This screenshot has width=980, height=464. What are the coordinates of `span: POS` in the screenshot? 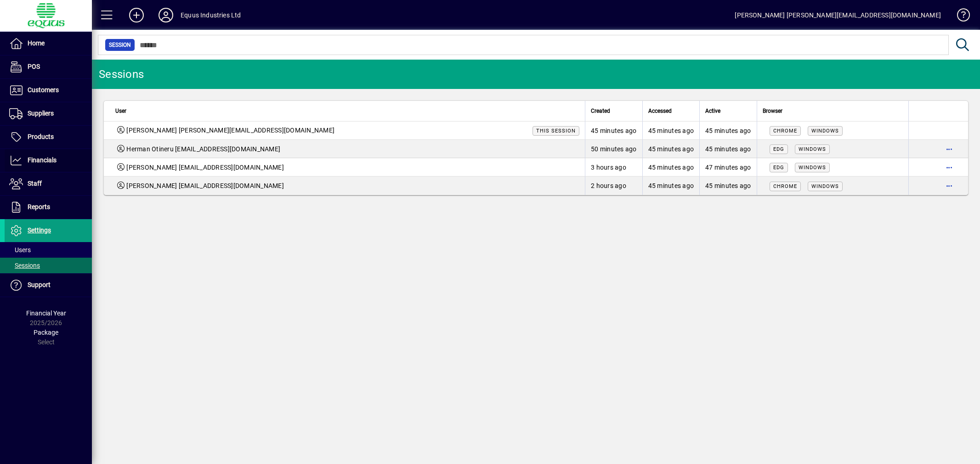 It's located at (34, 66).